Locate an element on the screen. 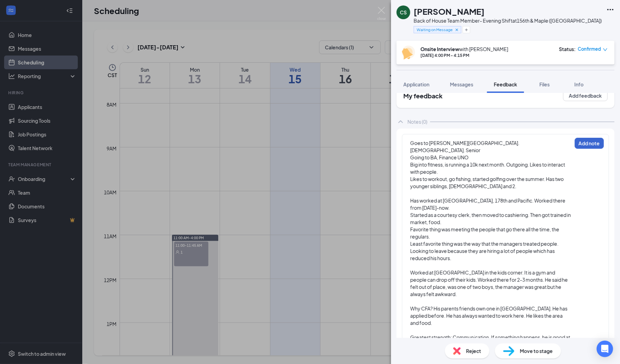 The height and width of the screenshot is (364, 620). span: Likes to workout, go fishing, started golfing over the summer. Has two younger siblings, [DEMOGRA... is located at coordinates (488, 182).